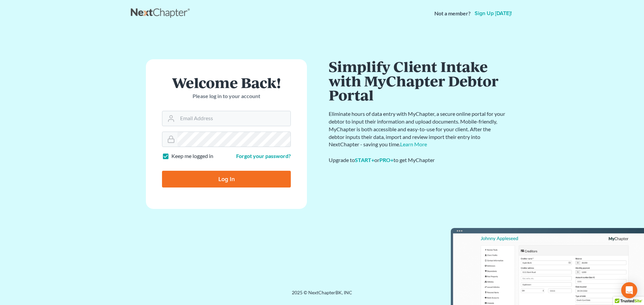  I want to click on a: Forgot your password?, so click(263, 156).